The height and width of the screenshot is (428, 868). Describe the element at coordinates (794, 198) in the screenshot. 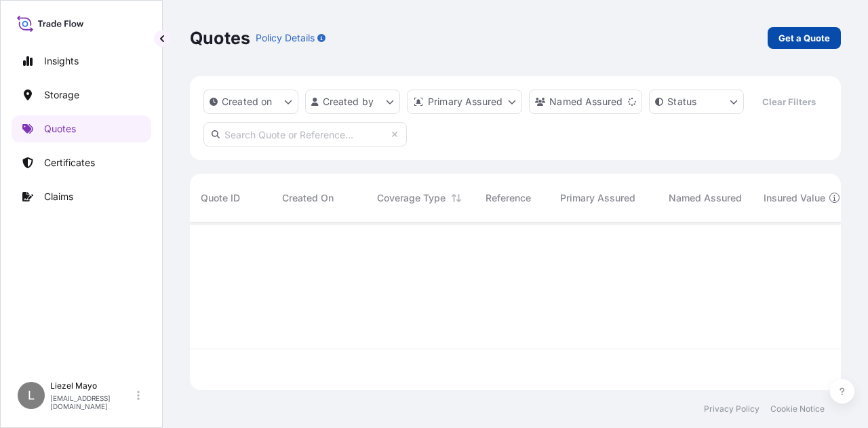

I see `span: Insured Value` at that location.